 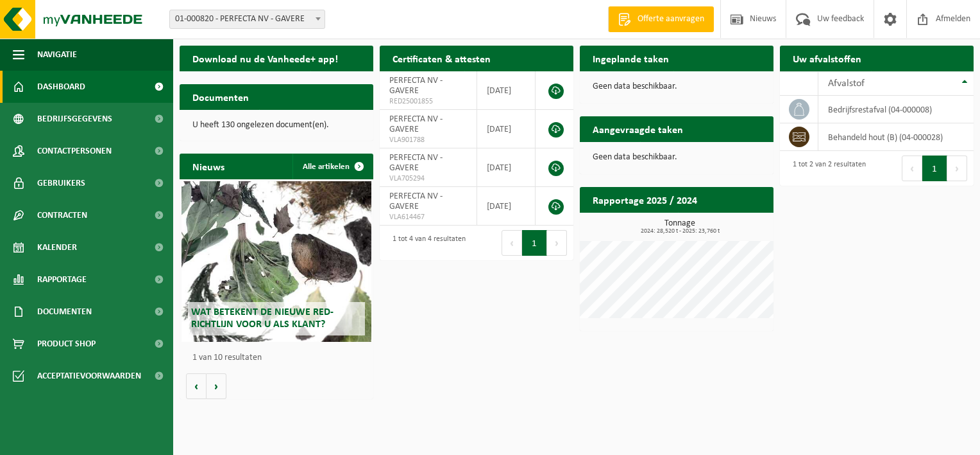 What do you see at coordinates (247, 19) in the screenshot?
I see `span: 01-000820 - PERFECTA NV - GAVERE` at bounding box center [247, 19].